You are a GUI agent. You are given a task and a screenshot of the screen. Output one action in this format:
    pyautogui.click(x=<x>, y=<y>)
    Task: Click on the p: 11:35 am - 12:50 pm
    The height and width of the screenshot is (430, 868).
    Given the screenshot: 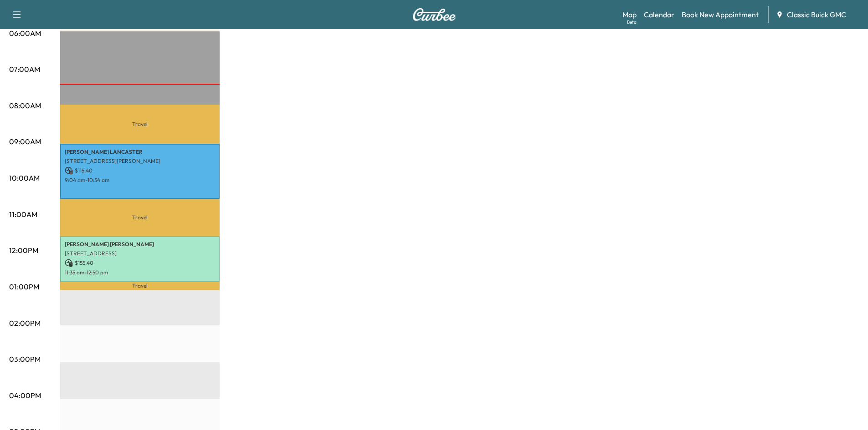 What is the action you would take?
    pyautogui.click(x=140, y=272)
    